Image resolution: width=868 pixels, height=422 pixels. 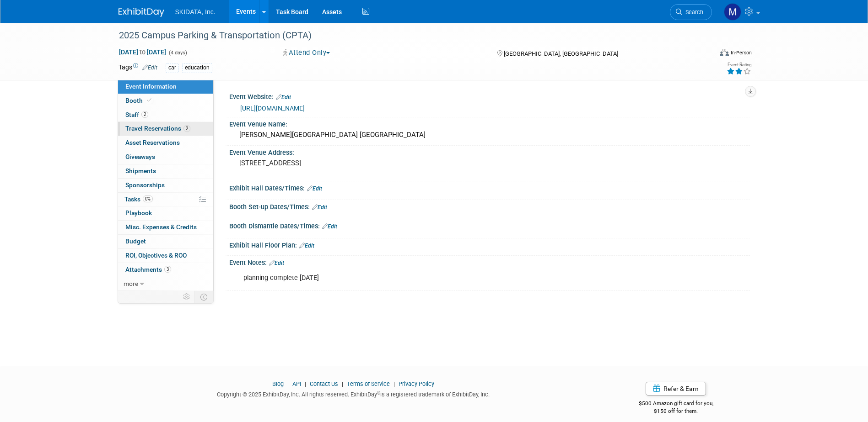 I want to click on div: Event Format, so click(x=705, y=54).